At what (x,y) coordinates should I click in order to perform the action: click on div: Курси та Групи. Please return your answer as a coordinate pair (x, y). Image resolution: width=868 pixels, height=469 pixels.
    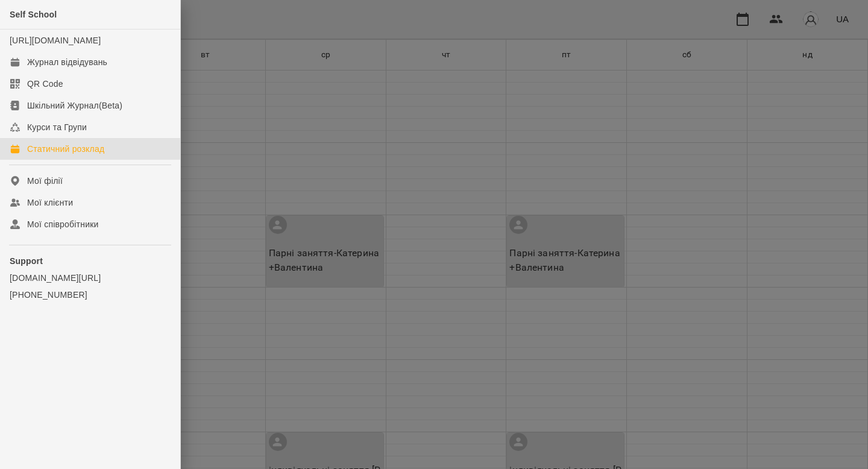
    Looking at the image, I should click on (57, 127).